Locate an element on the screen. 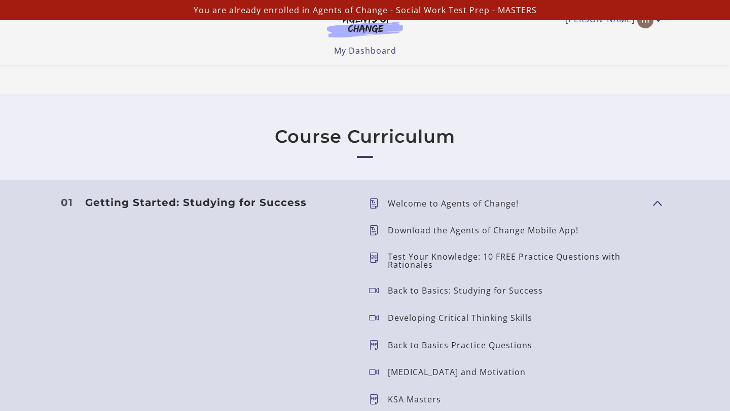 Image resolution: width=730 pixels, height=411 pixels. p: Back to Basics Practice Questions is located at coordinates (464, 346).